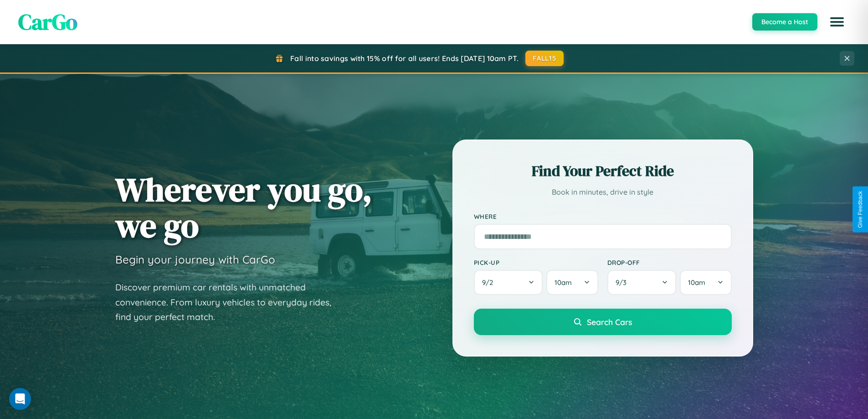 The image size is (868, 419). Describe the element at coordinates (623, 282) in the screenshot. I see `span: 9 / 3` at that location.